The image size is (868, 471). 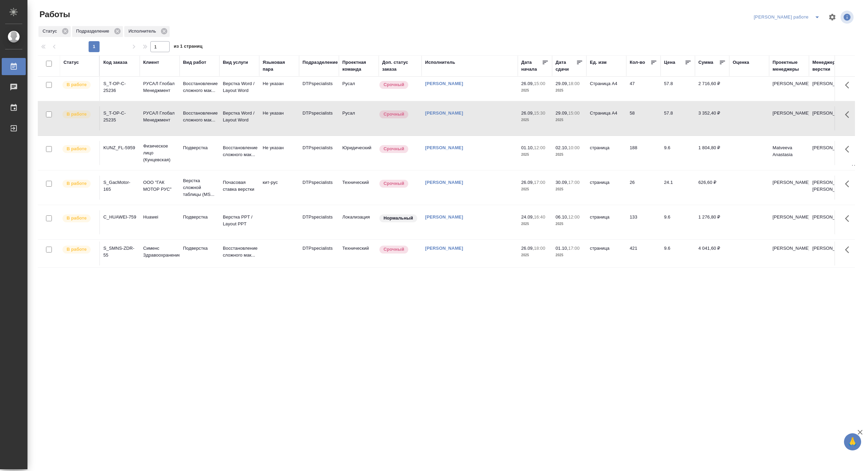 I want to click on span: из 1 страниц, so click(x=188, y=47).